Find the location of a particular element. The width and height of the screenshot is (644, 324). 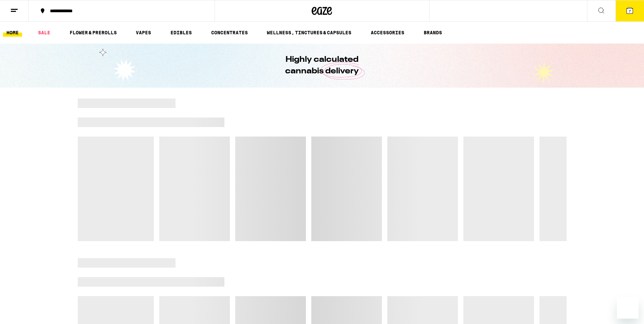

a: VAPES is located at coordinates (143, 33).